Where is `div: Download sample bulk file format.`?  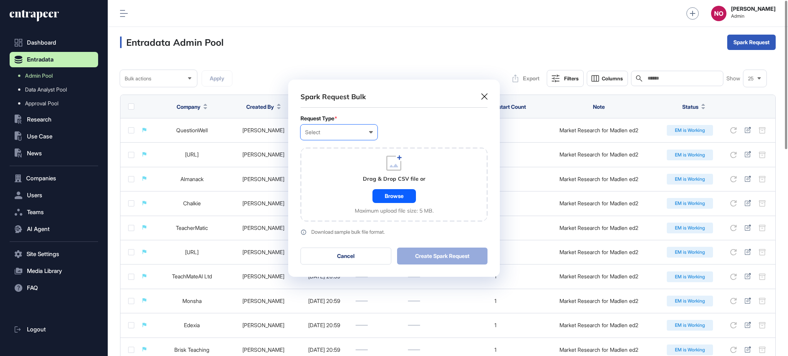 div: Download sample bulk file format. is located at coordinates (348, 232).